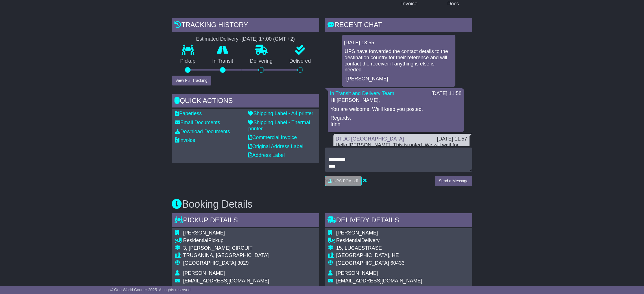 The width and height of the screenshot is (644, 294). Describe the element at coordinates (276, 147) in the screenshot. I see `a: Original Address Label` at that location.